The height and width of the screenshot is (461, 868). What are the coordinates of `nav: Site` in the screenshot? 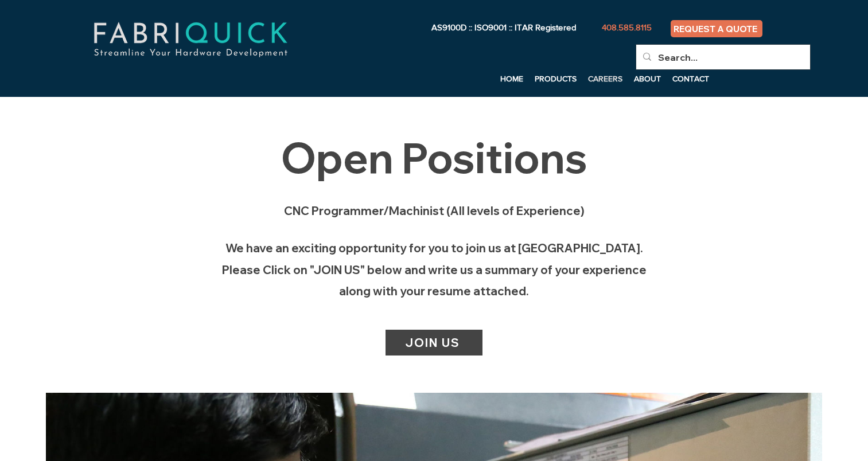 It's located at (515, 79).